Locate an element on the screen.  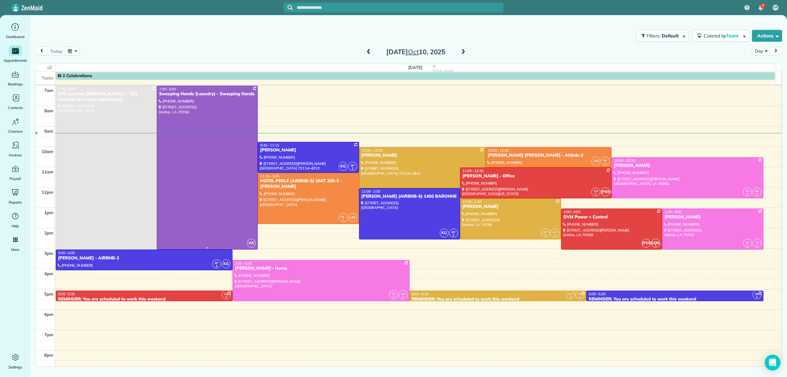
a: Bookings is located at coordinates (15, 78).